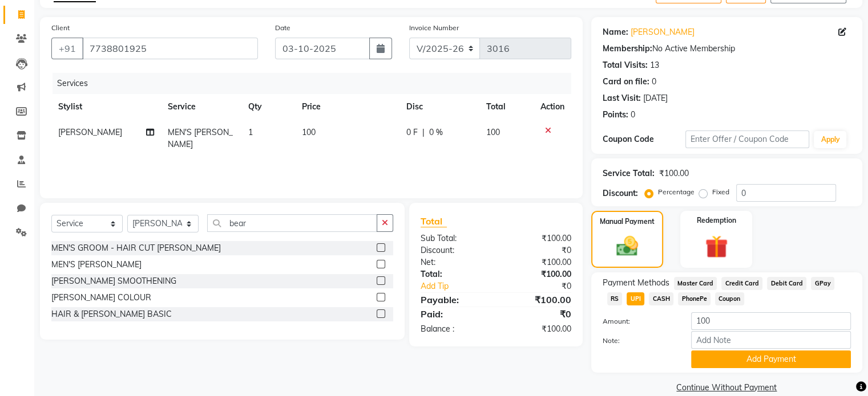 The image size is (868, 396). I want to click on label: Manual Payment, so click(627, 222).